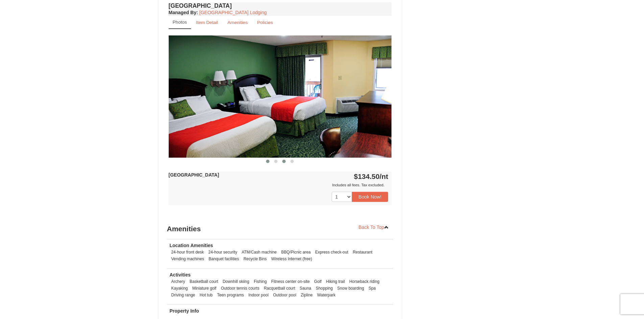 This screenshot has height=319, width=644. I want to click on div: Includes all fees. Tax excluded., so click(279, 185).